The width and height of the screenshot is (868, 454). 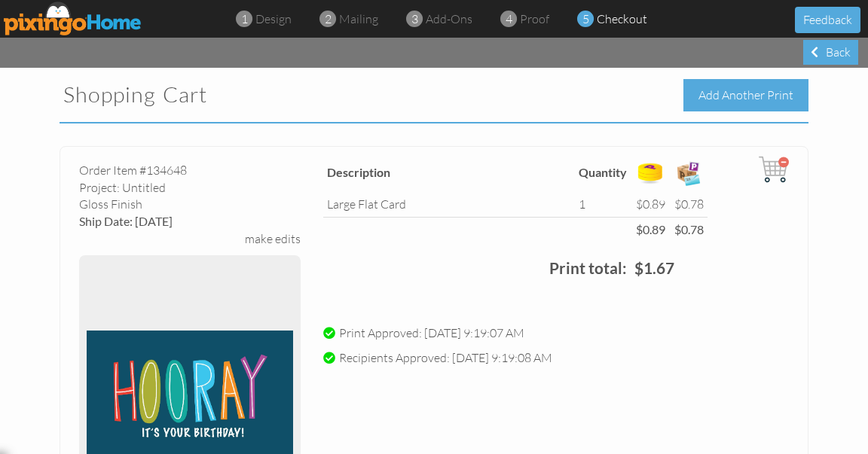 I want to click on img: cart.svg, so click(x=774, y=170).